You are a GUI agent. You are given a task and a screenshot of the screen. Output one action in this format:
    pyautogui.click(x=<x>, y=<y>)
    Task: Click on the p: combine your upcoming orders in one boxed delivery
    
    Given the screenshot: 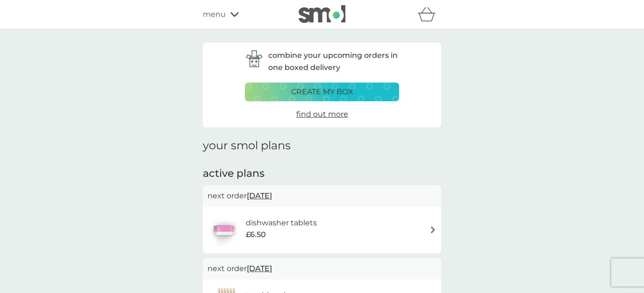 What is the action you would take?
    pyautogui.click(x=334, y=61)
    